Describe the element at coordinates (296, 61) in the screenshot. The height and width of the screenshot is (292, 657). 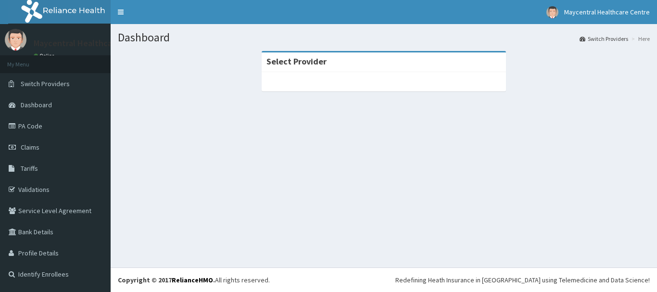
I see `strong: Select Provider` at that location.